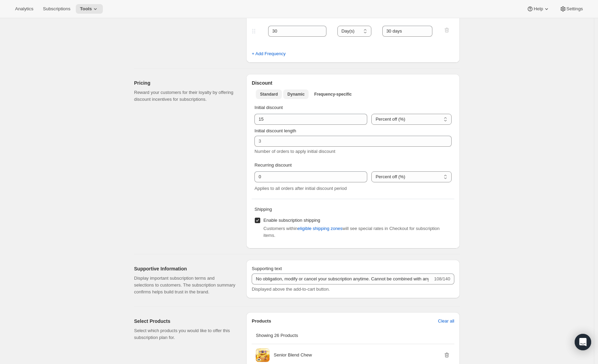 The height and width of the screenshot is (364, 598). Describe the element at coordinates (538, 9) in the screenshot. I see `button: Help` at that location.